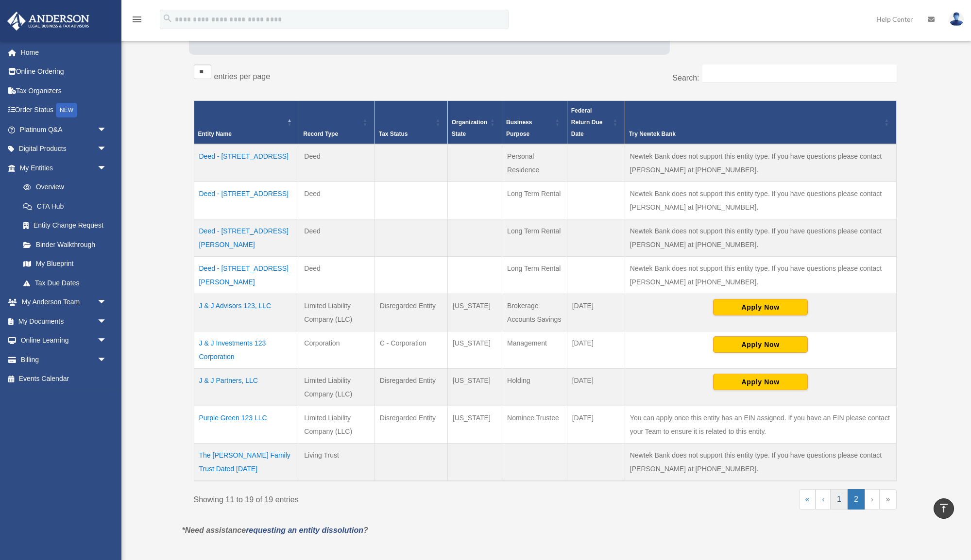  What do you see at coordinates (247, 122) in the screenshot?
I see `th: Entity Name: Activate to invert sorting` at bounding box center [247, 122].